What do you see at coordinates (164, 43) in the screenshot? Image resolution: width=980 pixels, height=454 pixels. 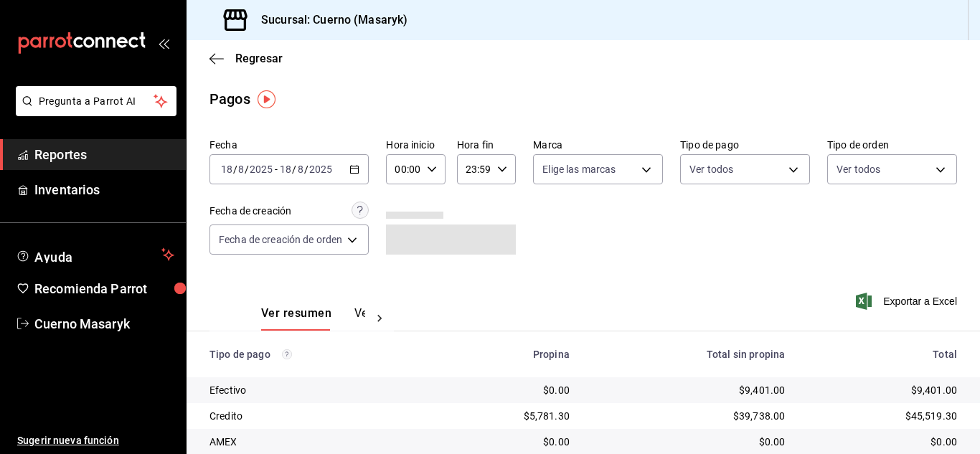 I see `button: open_drawer_menu` at bounding box center [164, 43].